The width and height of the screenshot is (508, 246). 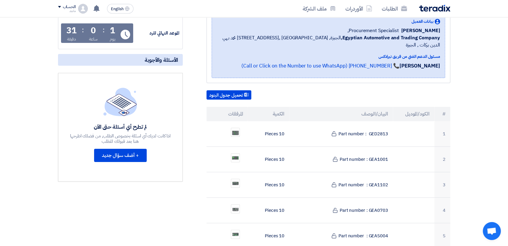 What do you see at coordinates (373, 31) in the screenshot?
I see `span: Procurement Specialist,` at bounding box center [373, 31].